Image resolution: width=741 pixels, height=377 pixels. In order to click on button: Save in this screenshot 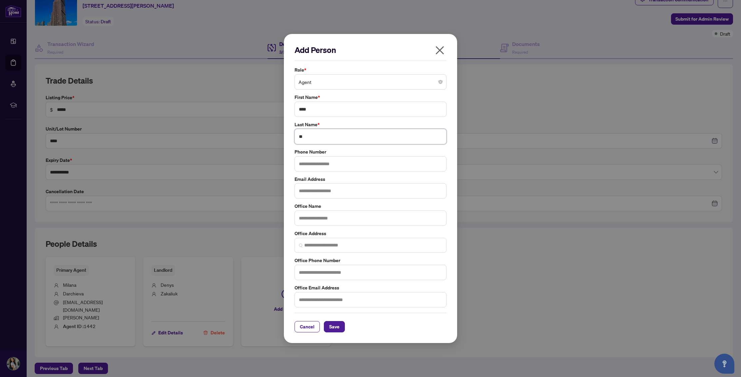, I will do `click(334, 327)`.